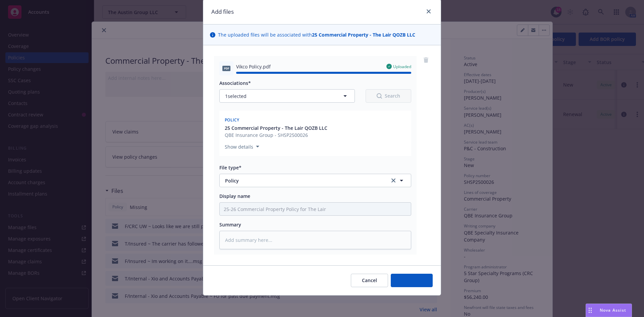  I want to click on button: Cancel, so click(370, 280).